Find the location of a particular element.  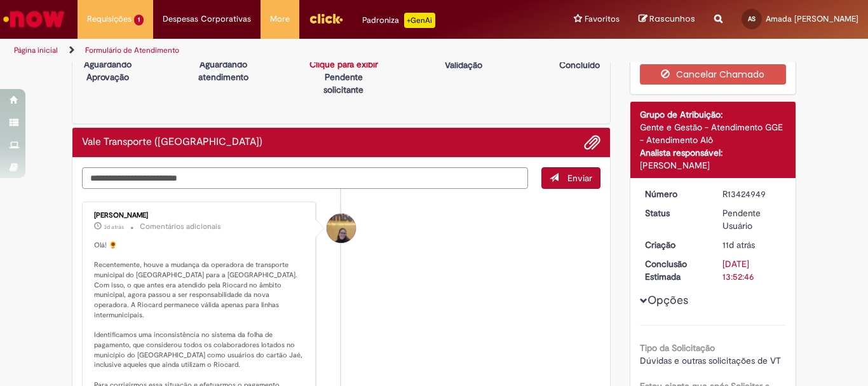

a: Rascunhos is located at coordinates (666, 19).